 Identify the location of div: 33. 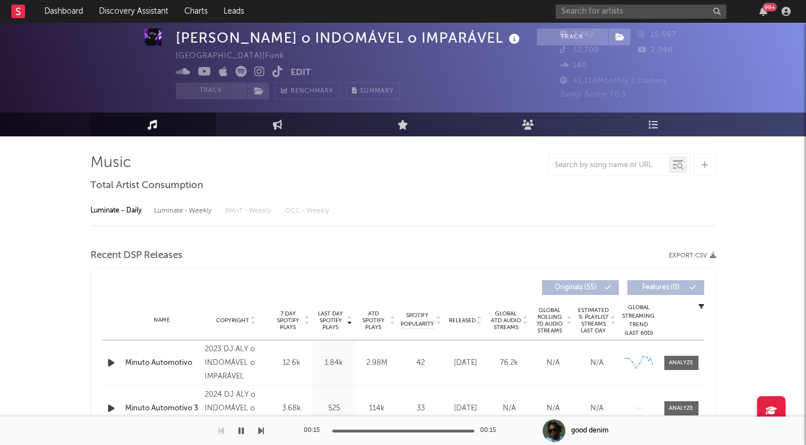
(421, 409).